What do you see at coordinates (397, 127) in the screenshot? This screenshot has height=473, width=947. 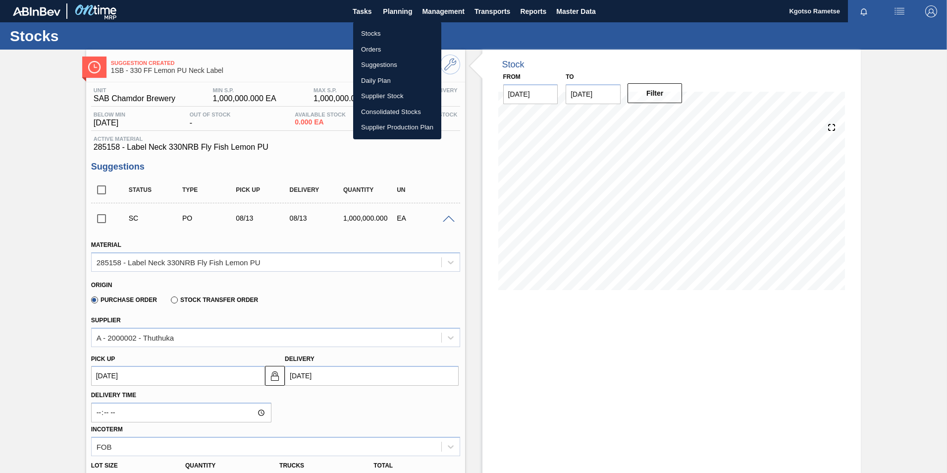 I see `li: Supplier Production Plan` at bounding box center [397, 127].